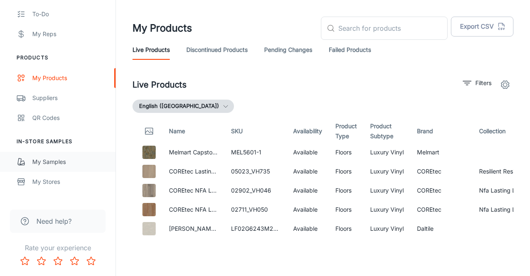 The height and width of the screenshot is (276, 530). Describe the element at coordinates (271, 190) in the screenshot. I see `a: COREtec NFA Lasting Luxury Estate Lasting Luxury Premium 9 Leisure Oak` at that location.